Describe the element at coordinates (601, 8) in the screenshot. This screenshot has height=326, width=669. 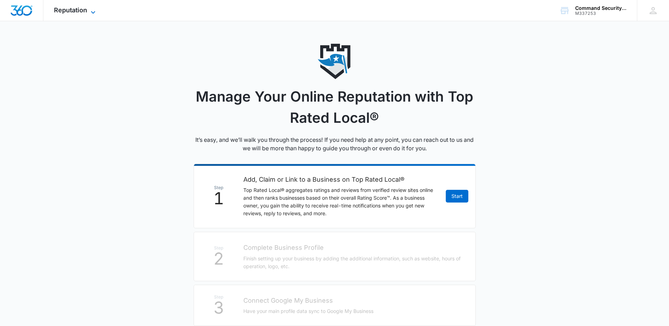
I see `div: account name` at that location.